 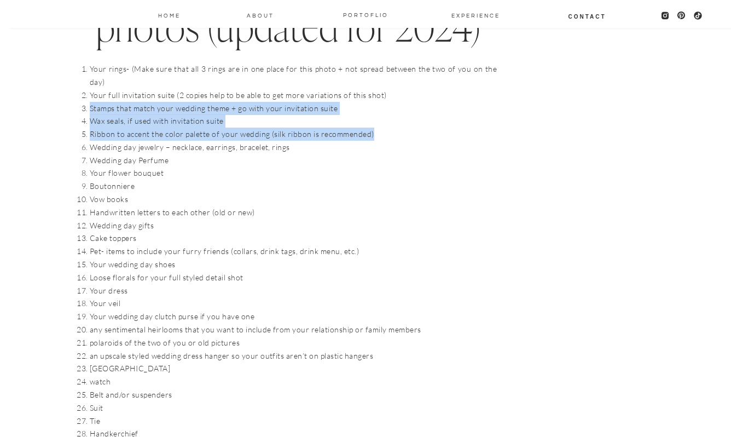 I want to click on li: Vow books, so click(x=293, y=199).